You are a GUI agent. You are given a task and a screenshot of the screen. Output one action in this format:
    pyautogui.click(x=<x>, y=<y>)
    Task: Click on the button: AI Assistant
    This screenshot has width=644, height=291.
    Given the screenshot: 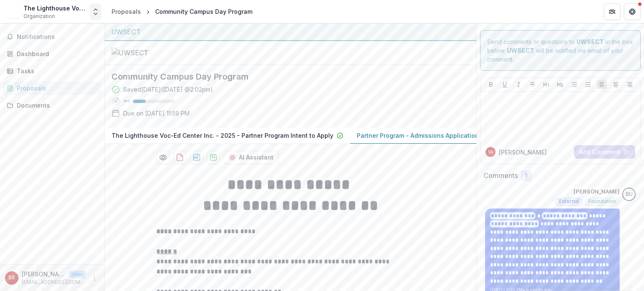 What is the action you would take?
    pyautogui.click(x=251, y=157)
    